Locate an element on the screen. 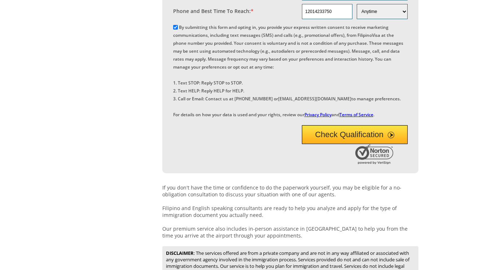 The width and height of the screenshot is (483, 270). p: If you don't have the time or confidence to do the paperwork yourself, you may be eligible for a ... is located at coordinates (290, 211).